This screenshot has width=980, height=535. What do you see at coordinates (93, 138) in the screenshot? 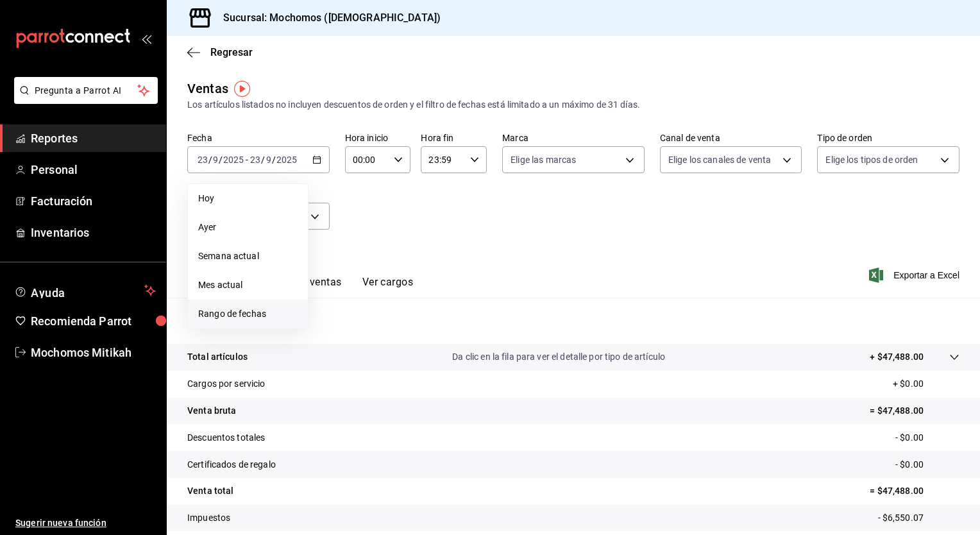
I see `span: Reportes` at bounding box center [93, 138].